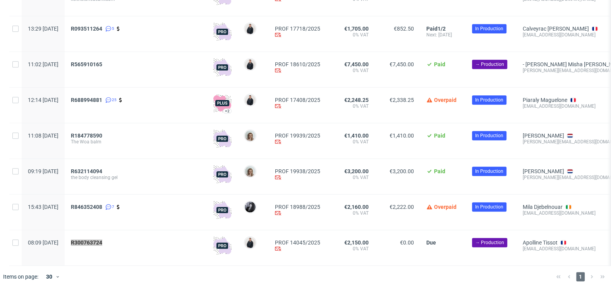 This screenshot has width=611, height=291. I want to click on span: R300763724, so click(86, 242).